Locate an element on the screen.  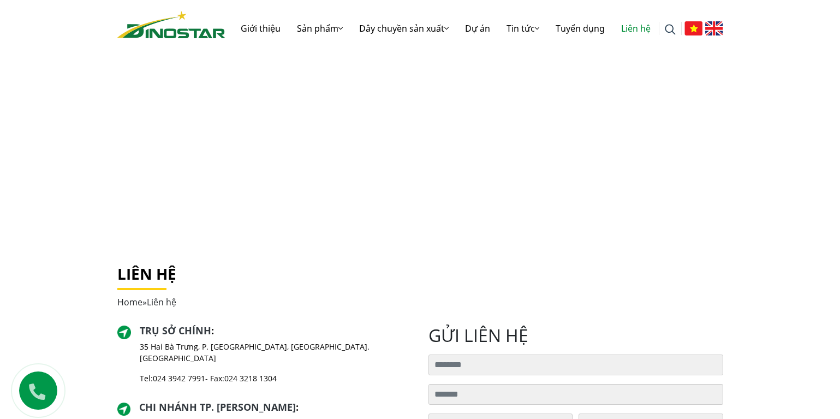
a: Trụ sở chính is located at coordinates (175, 330).